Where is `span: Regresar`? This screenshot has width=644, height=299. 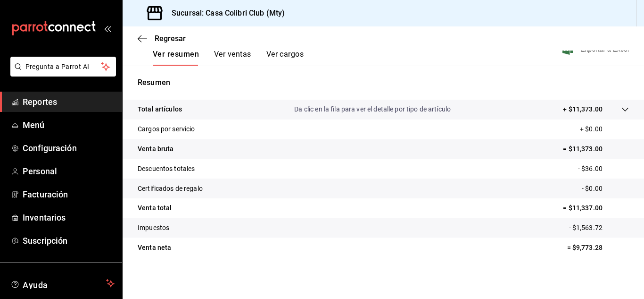 span: Regresar is located at coordinates (170, 38).